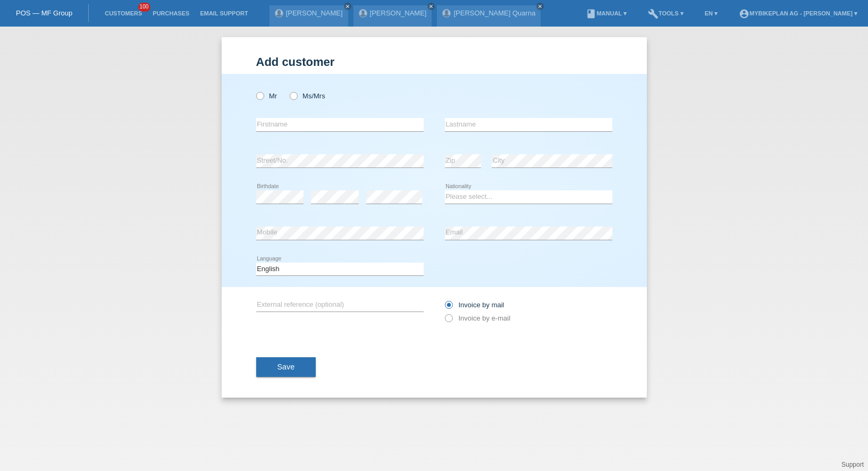  I want to click on i: build, so click(653, 14).